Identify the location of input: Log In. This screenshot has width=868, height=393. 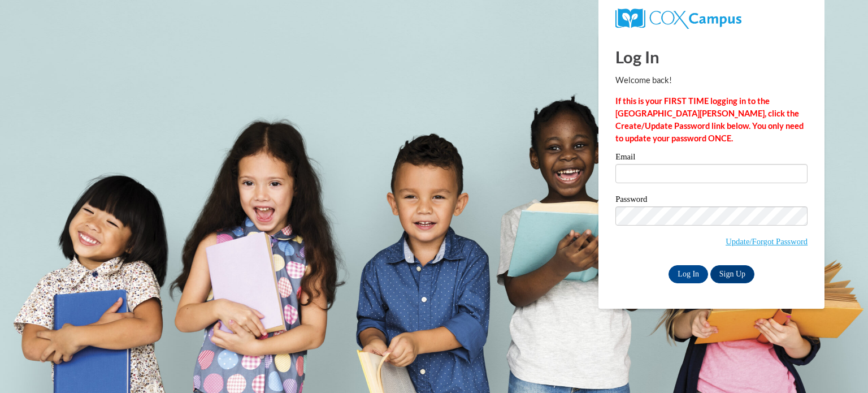
(688, 274).